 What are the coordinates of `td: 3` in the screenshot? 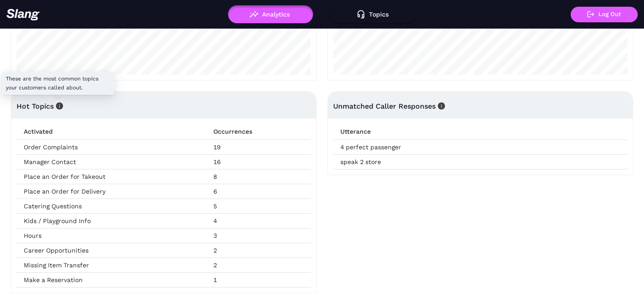 It's located at (258, 236).